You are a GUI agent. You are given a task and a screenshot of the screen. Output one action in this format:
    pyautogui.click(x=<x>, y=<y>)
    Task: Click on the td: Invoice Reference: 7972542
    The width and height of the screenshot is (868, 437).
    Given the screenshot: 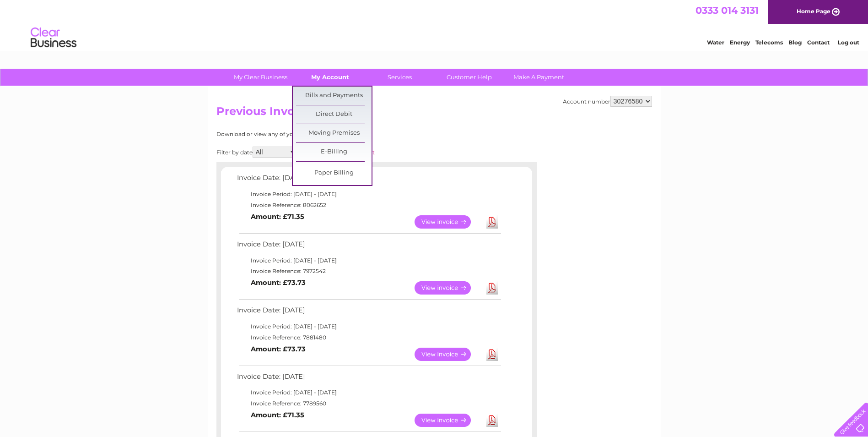 What is the action you would take?
    pyautogui.click(x=368, y=271)
    